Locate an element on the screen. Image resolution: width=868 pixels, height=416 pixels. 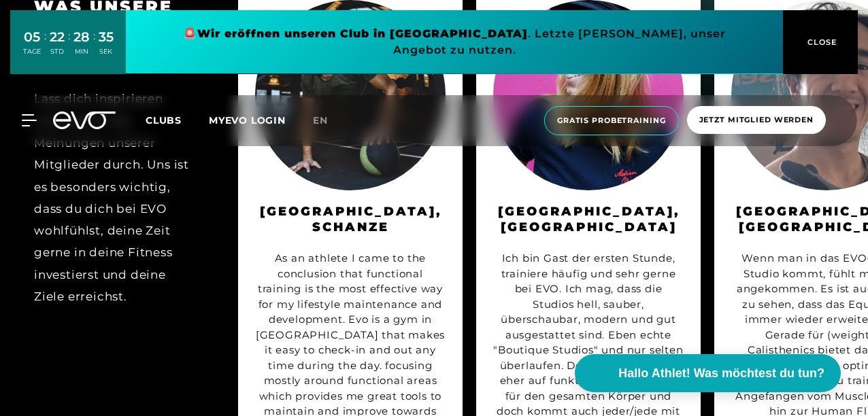
div: 28 is located at coordinates (82, 37).